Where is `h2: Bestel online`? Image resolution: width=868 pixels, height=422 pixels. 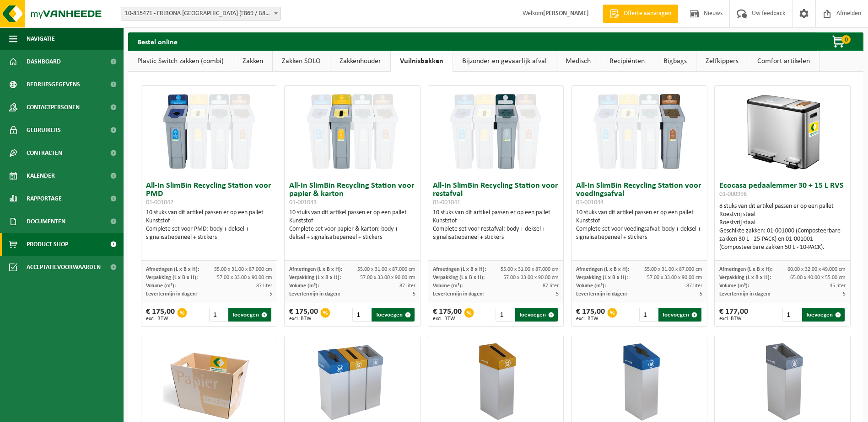 h2: Bestel online is located at coordinates (157, 41).